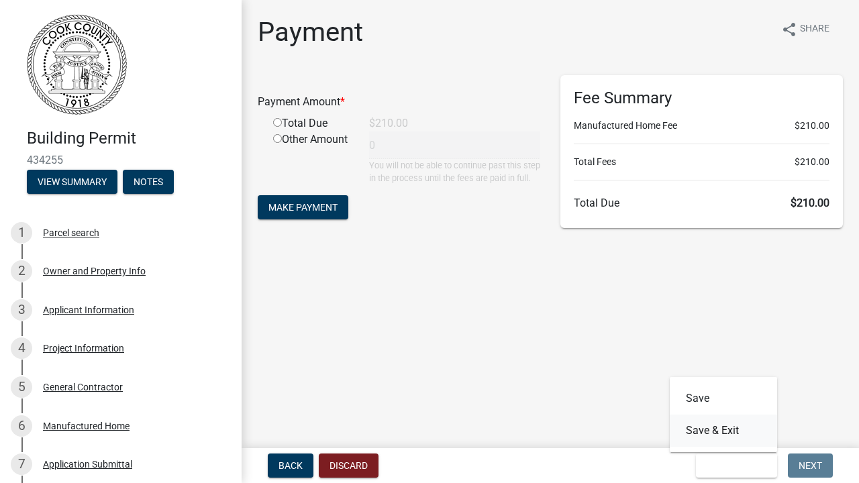 The image size is (859, 483). I want to click on li: Manufactured Home Fee, so click(701, 125).